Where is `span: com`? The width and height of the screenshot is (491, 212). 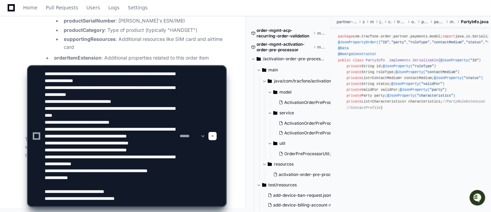 span: com is located at coordinates (390, 22).